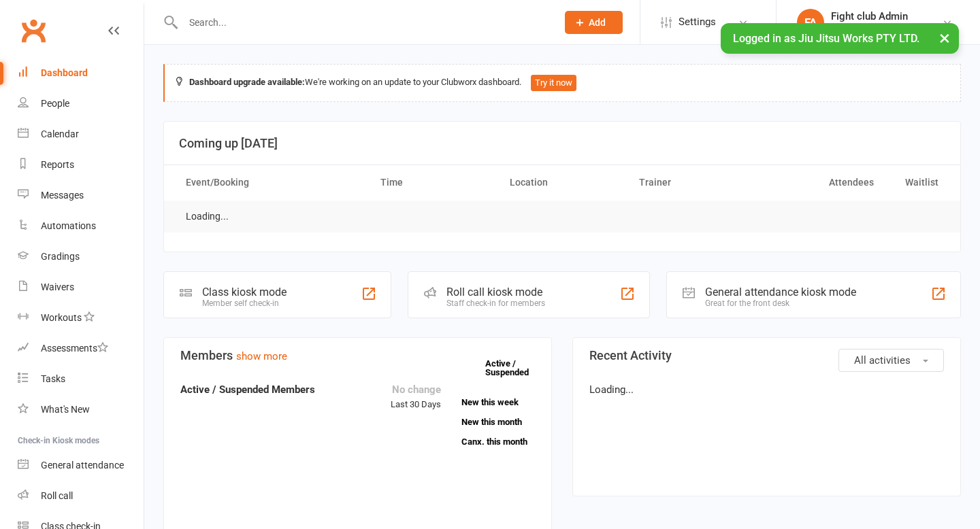  Describe the element at coordinates (811, 22) in the screenshot. I see `div: FA` at that location.